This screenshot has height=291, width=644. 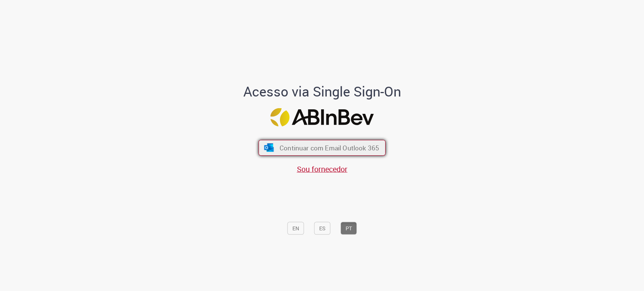 I want to click on button: ícone Azure/Microsoft 360 Continuar com Email Outlook 365, so click(x=322, y=148).